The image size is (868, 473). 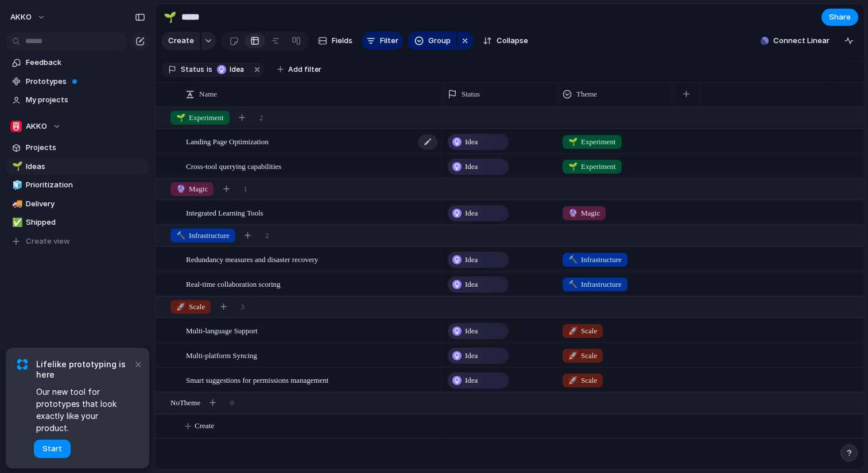 What do you see at coordinates (233, 283) in the screenshot?
I see `span: Real-time collaboration scoring` at bounding box center [233, 283].